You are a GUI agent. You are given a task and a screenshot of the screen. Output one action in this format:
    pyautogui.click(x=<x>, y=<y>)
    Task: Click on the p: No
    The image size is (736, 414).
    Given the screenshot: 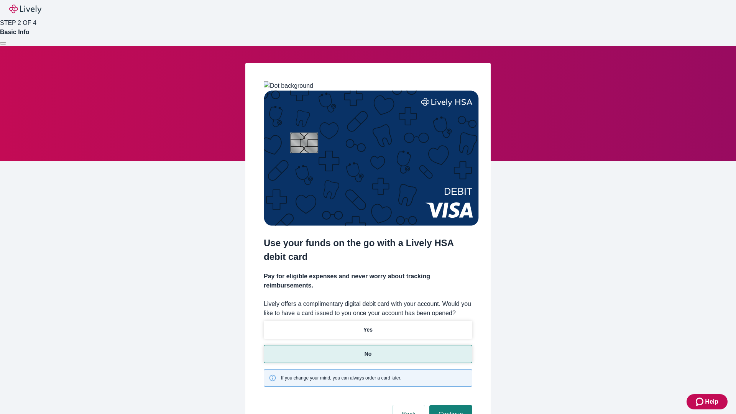 What is the action you would take?
    pyautogui.click(x=368, y=354)
    